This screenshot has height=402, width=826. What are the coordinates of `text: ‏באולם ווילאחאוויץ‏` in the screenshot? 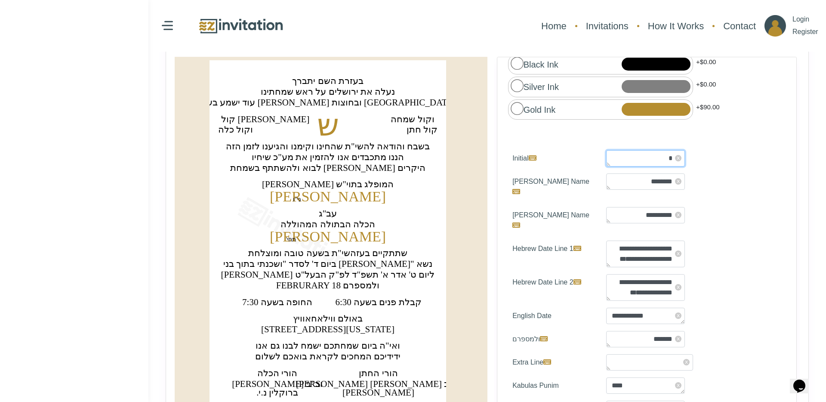 It's located at (328, 318).